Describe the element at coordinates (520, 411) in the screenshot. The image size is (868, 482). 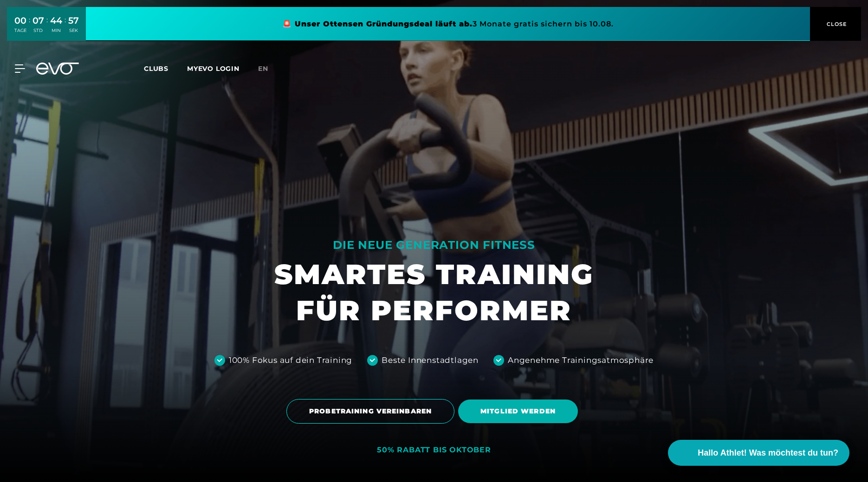
I see `a: MITGLIED WERDEN` at that location.